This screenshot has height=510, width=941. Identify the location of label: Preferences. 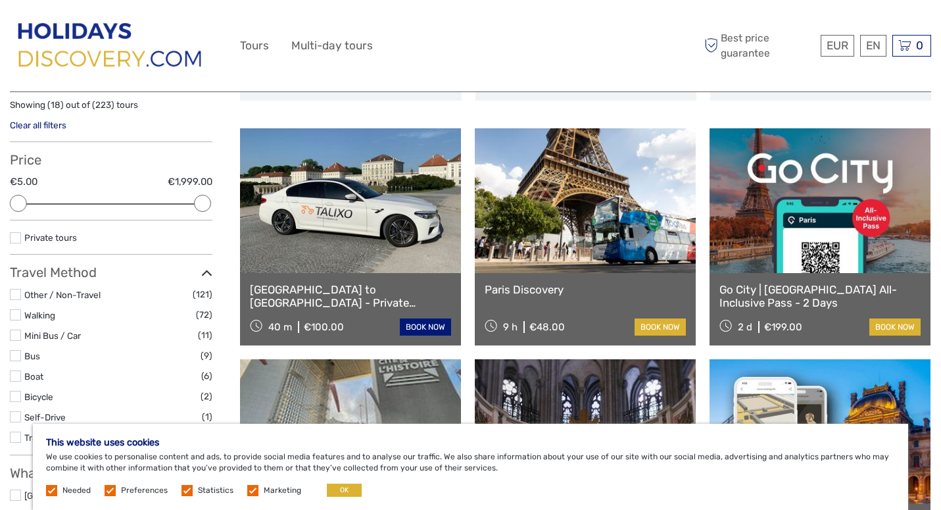
(144, 490).